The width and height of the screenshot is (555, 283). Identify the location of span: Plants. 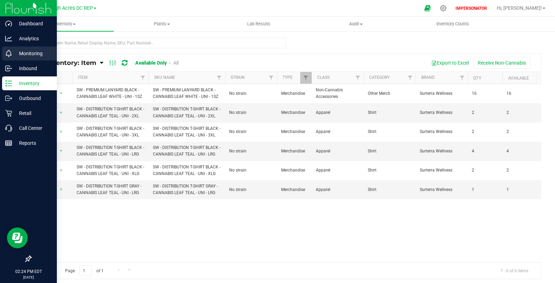
(162, 24).